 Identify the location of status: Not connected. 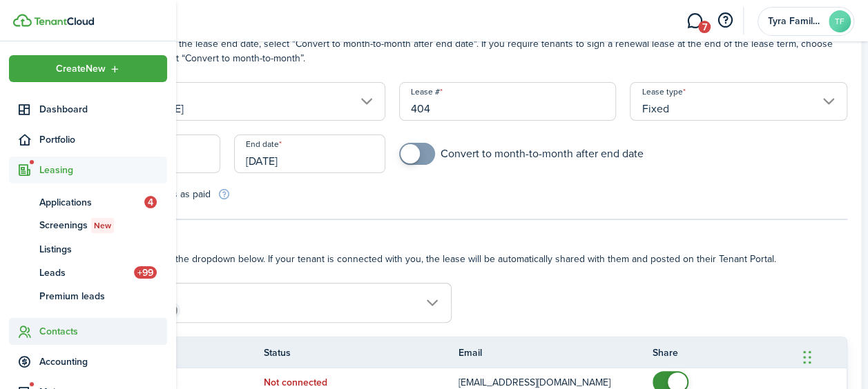
(296, 383).